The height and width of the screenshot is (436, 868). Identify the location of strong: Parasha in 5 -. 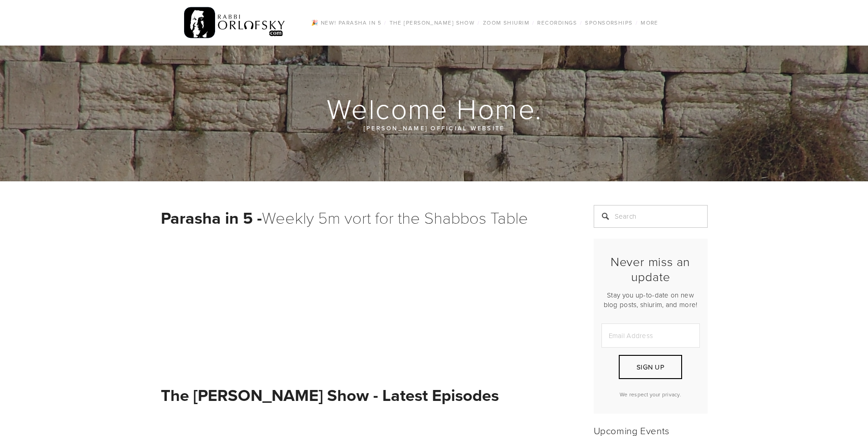
(212, 218).